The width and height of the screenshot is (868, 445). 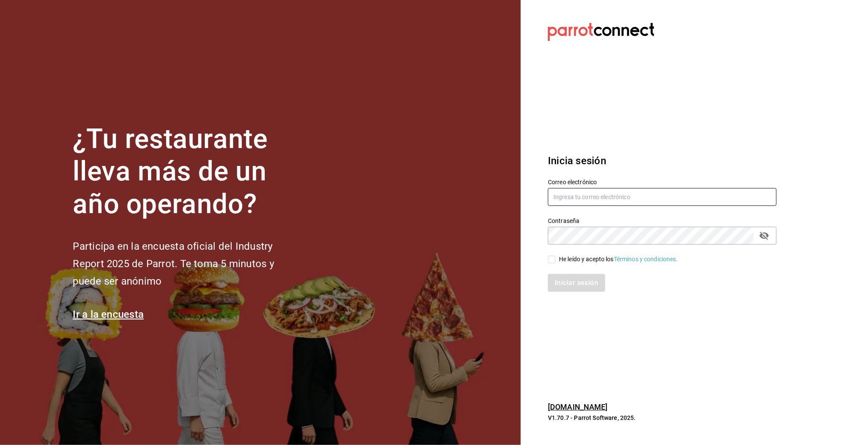 What do you see at coordinates (662, 182) in the screenshot?
I see `label: Correo electrónico` at bounding box center [662, 182].